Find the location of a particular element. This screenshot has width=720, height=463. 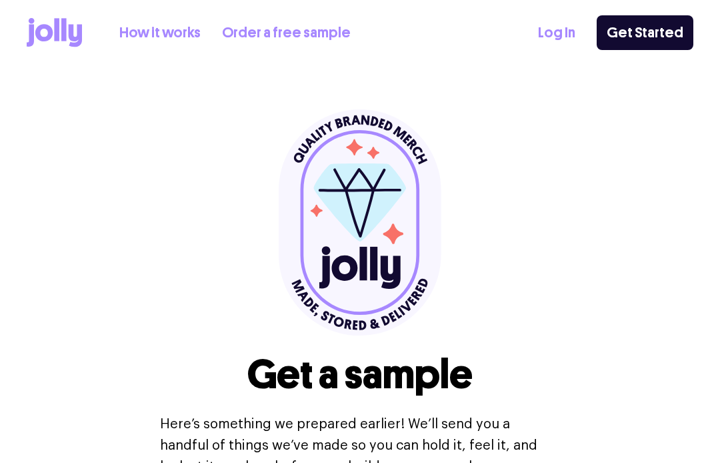

h1: Get a sample is located at coordinates (360, 375).